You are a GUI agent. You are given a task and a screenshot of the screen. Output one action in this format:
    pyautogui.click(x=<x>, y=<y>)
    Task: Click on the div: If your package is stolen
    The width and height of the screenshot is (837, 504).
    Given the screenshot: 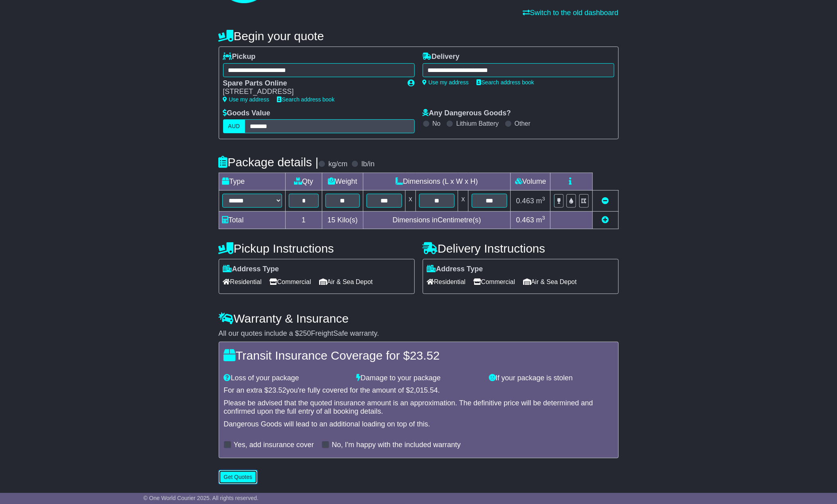 What is the action you would take?
    pyautogui.click(x=551, y=378)
    